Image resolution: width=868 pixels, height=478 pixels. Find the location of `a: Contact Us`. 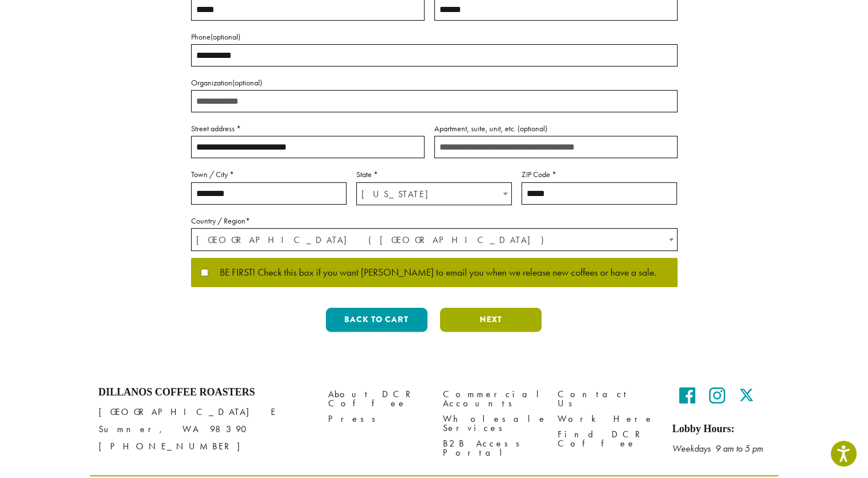

a: Contact Us is located at coordinates (606, 399).